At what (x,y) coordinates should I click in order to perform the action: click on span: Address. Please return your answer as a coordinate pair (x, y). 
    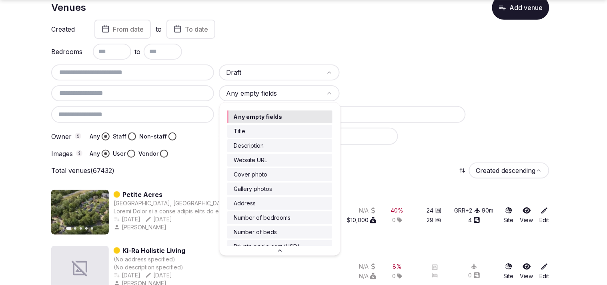
    Looking at the image, I should click on (245, 203).